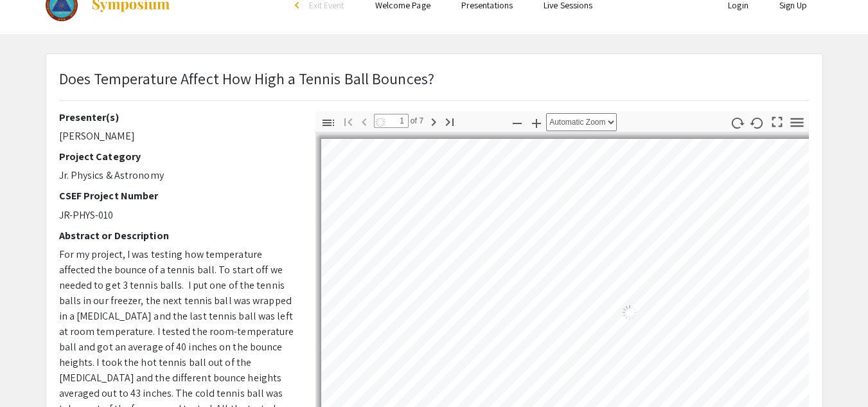  What do you see at coordinates (177, 117) in the screenshot?
I see `h2: Presenter(s)` at bounding box center [177, 117].